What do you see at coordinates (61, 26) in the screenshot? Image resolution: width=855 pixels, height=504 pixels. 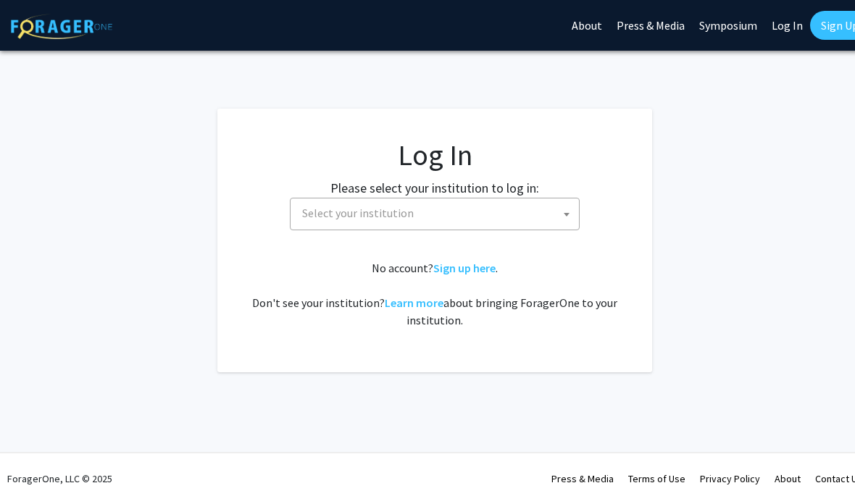 I see `img: ForagerOne Logo` at bounding box center [61, 26].